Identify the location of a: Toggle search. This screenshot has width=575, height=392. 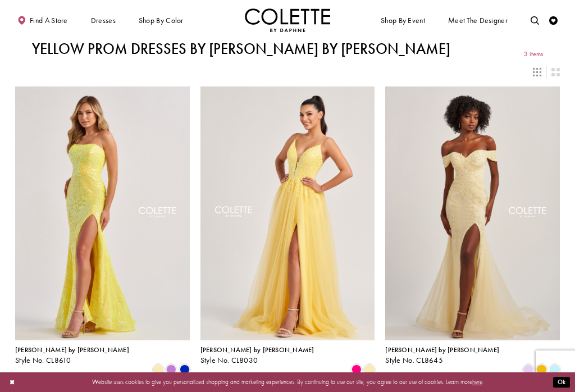
(534, 20).